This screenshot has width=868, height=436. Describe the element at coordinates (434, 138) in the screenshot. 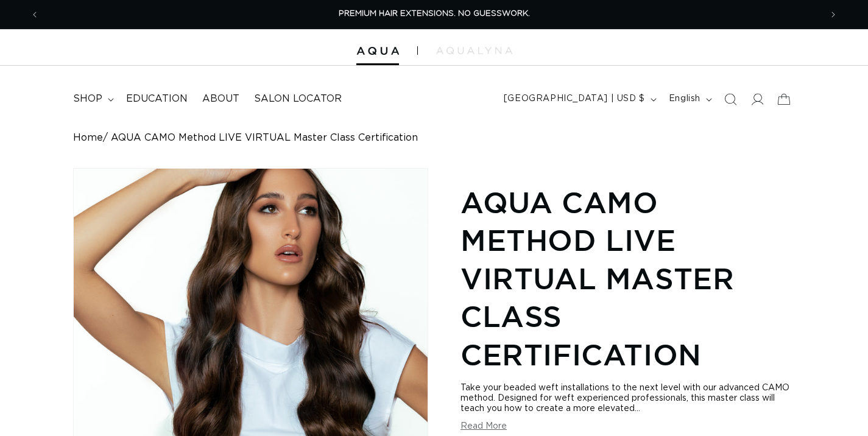

I see `nav: breadcrumbs` at that location.